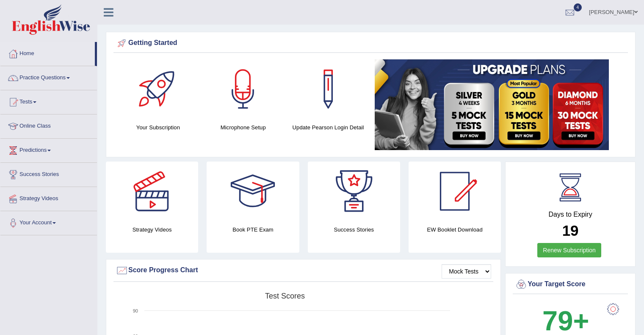 The height and width of the screenshot is (335, 644). What do you see at coordinates (49, 101) in the screenshot?
I see `a: Tests` at bounding box center [49, 101].